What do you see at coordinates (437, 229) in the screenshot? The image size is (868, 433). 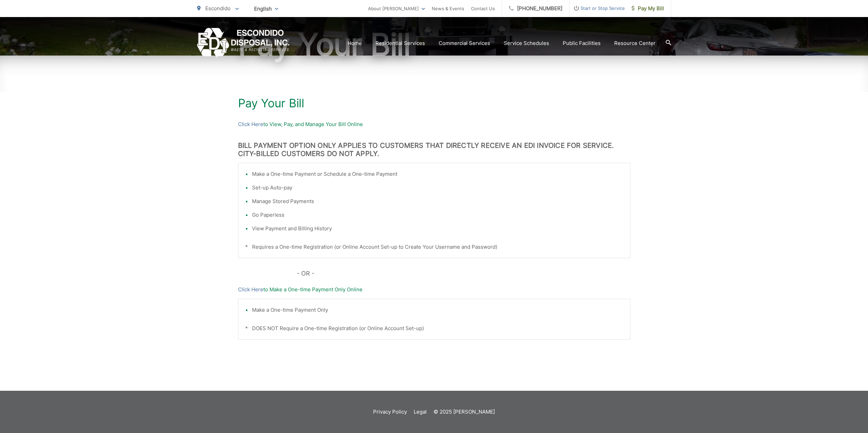 I see `li: View Payment and Billing History` at bounding box center [437, 229].